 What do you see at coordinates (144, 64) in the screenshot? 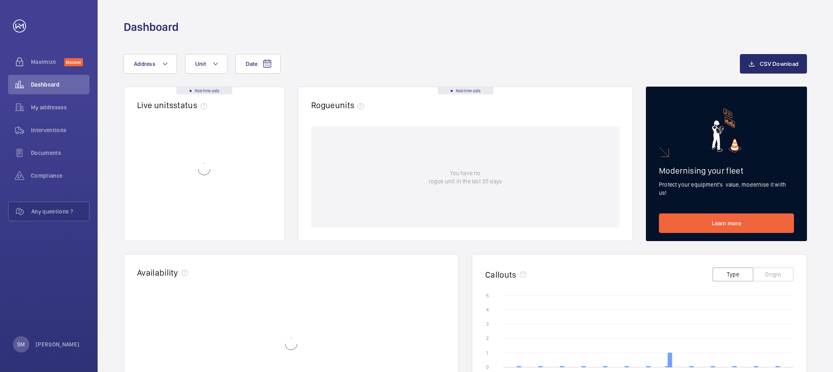
I see `span: Address` at bounding box center [144, 64].